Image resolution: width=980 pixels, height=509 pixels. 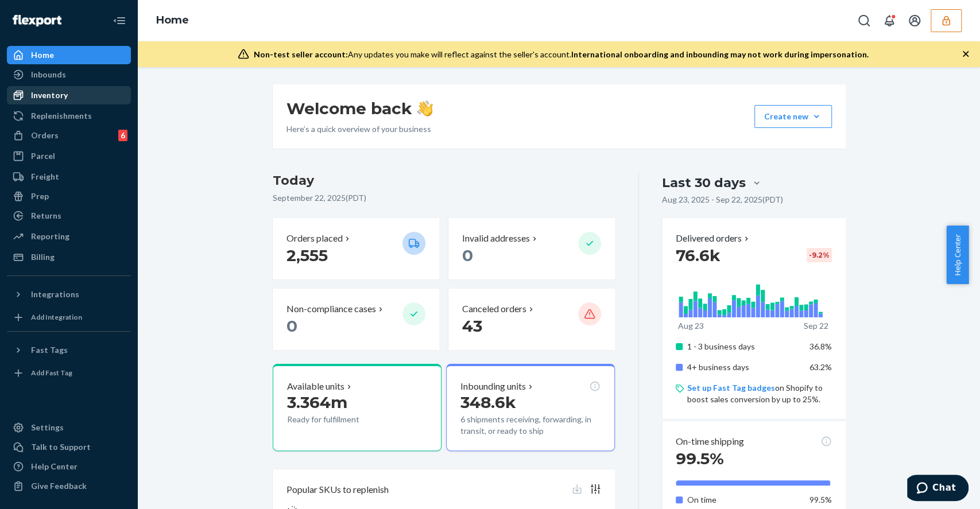 What do you see at coordinates (36, 21) in the screenshot?
I see `img: Flexport logo` at bounding box center [36, 21].